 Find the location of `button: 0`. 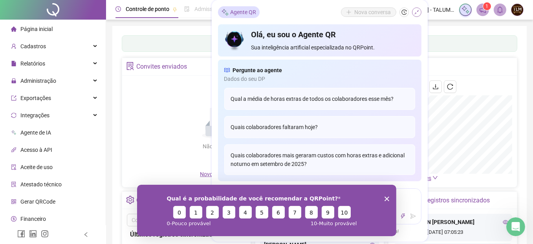

button: 0 is located at coordinates (42, 28).